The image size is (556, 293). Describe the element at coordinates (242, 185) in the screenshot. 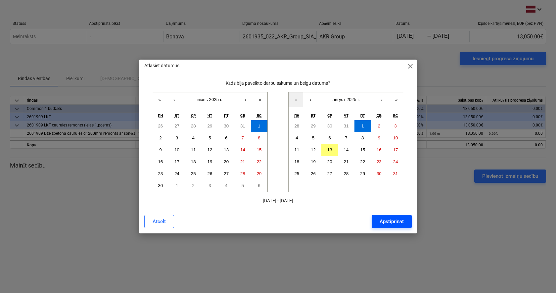

I see `abbr: 5 июля 2025 г.` at that location.